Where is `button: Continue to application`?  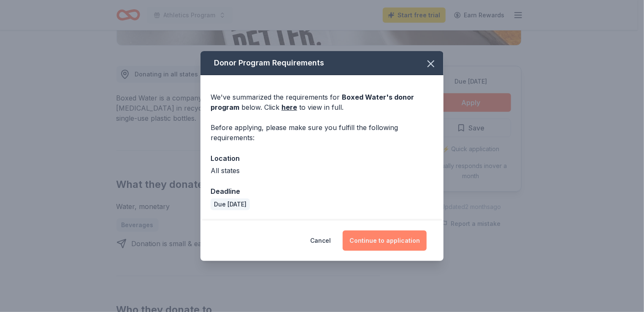 button: Continue to application is located at coordinates (384, 240).